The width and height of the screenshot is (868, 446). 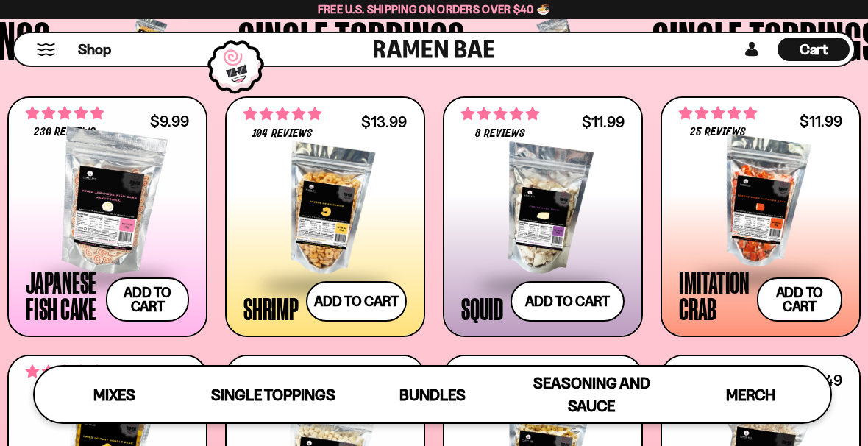 What do you see at coordinates (273, 394) in the screenshot?
I see `a: Single Toppings` at bounding box center [273, 394].